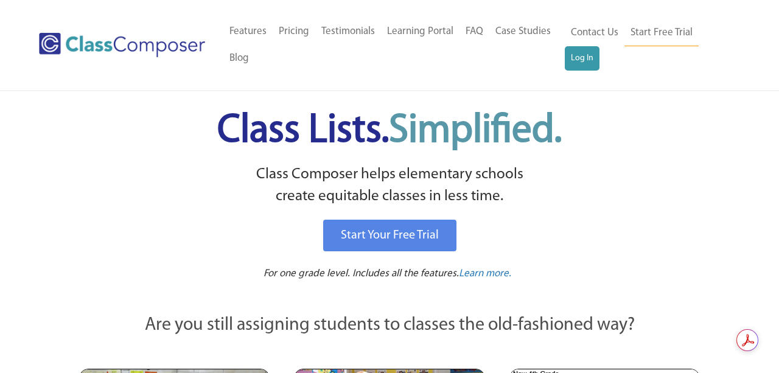 This screenshot has height=373, width=779. What do you see at coordinates (348, 32) in the screenshot?
I see `a: Testimonials` at bounding box center [348, 32].